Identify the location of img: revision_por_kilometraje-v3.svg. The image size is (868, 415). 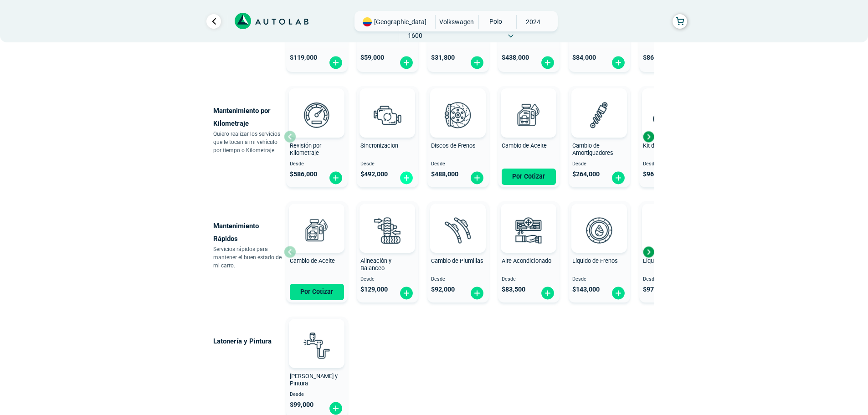
(317, 115).